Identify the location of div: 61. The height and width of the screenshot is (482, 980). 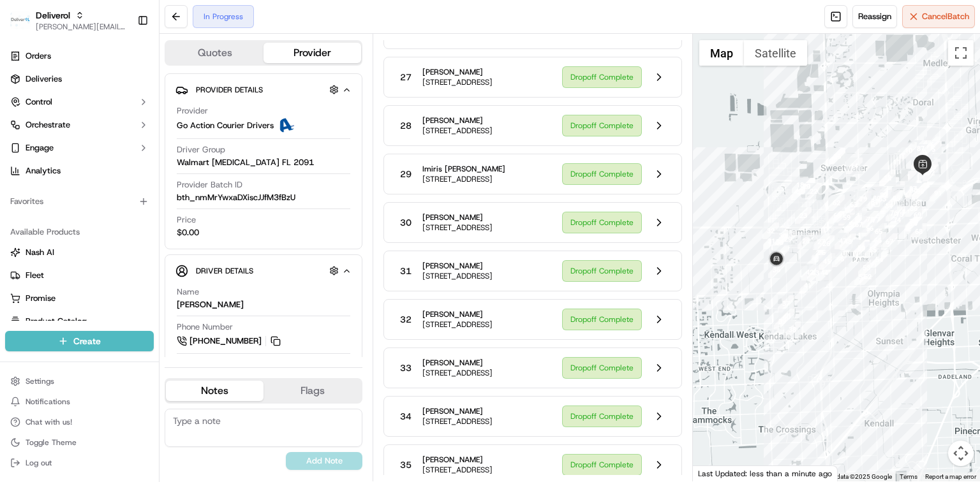
(841, 214).